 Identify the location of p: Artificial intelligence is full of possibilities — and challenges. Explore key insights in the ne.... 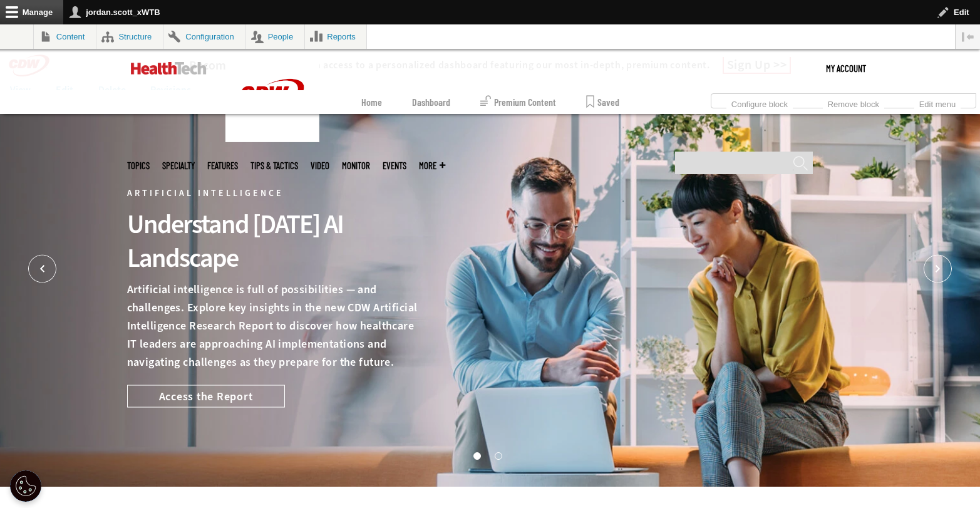
(272, 326).